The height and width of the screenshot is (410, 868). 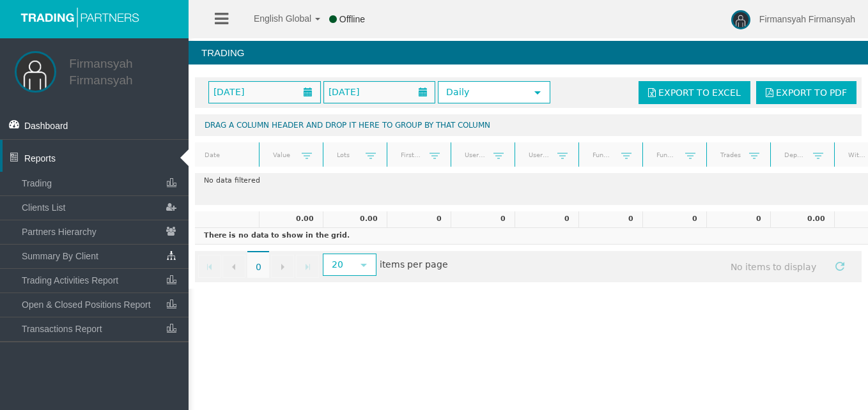 I want to click on a: Deposits, so click(x=794, y=154).